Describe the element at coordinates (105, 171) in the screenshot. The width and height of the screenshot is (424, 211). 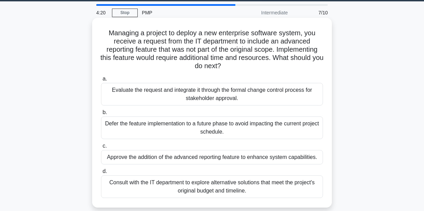
I see `span: d.` at that location.